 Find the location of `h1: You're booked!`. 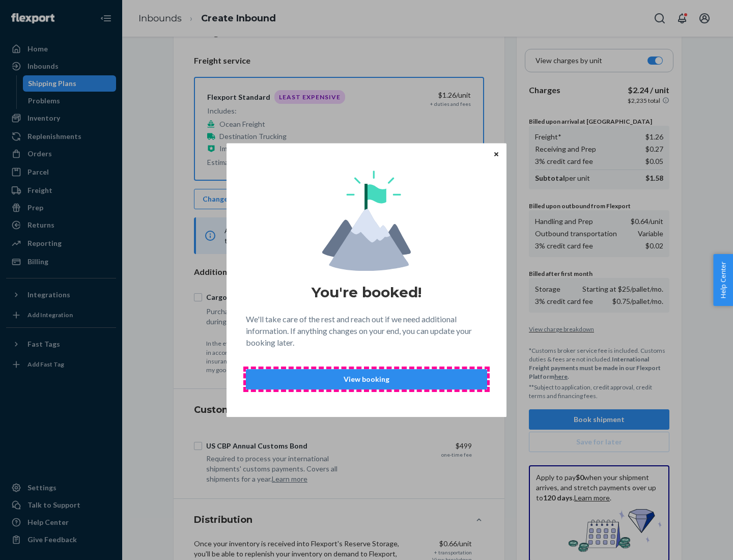

h1: You're booked! is located at coordinates (366, 292).